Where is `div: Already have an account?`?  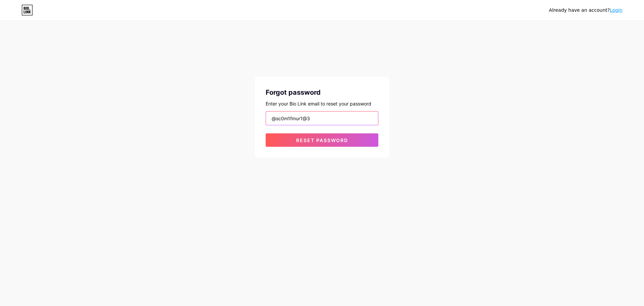
div: Already have an account? is located at coordinates (586, 10).